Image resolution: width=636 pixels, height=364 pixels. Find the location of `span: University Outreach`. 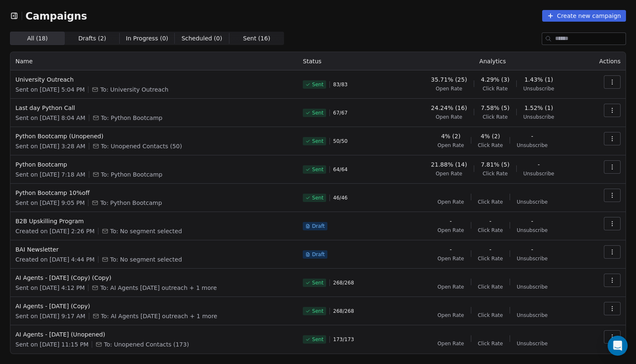

span: University Outreach is located at coordinates (154, 80).